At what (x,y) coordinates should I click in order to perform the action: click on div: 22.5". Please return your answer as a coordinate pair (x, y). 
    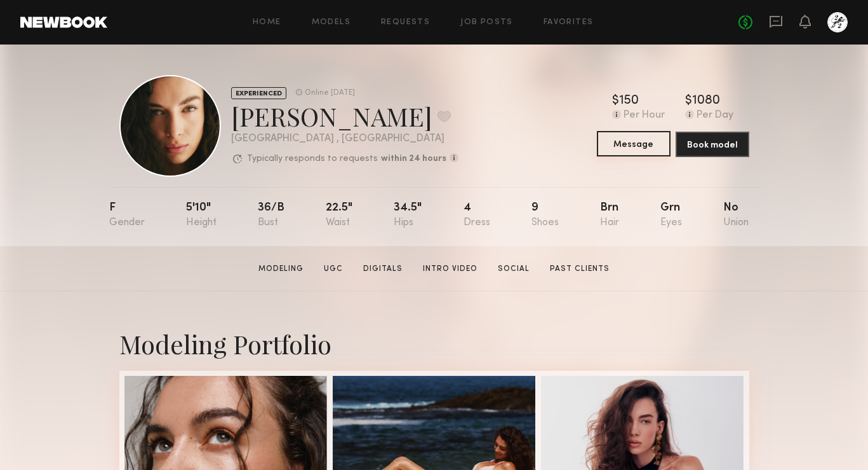
    Looking at the image, I should click on (339, 215).